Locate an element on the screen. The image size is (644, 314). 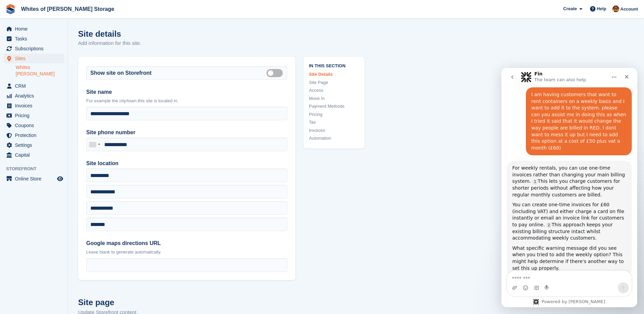
a: Automation is located at coordinates (334, 139).